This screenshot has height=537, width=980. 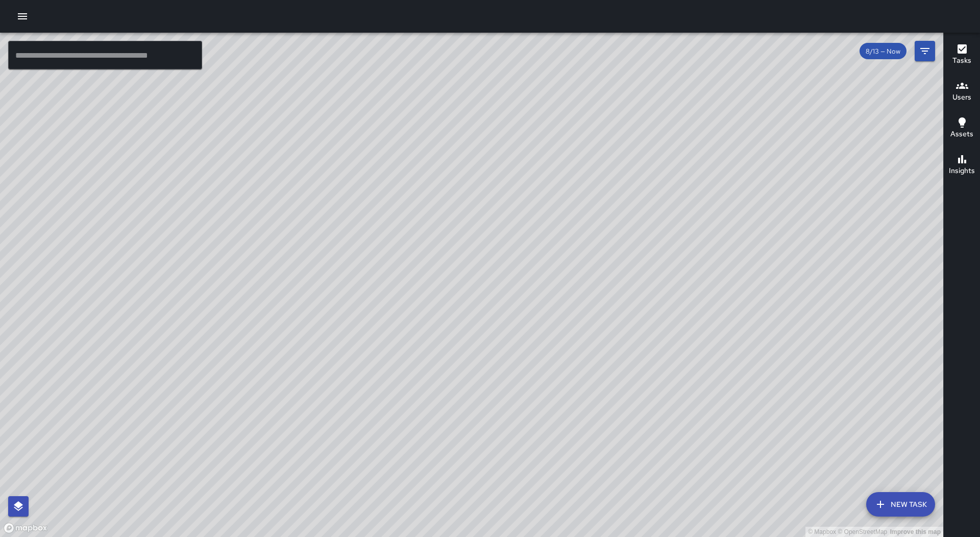 What do you see at coordinates (962, 165) in the screenshot?
I see `button: Insights` at bounding box center [962, 165].